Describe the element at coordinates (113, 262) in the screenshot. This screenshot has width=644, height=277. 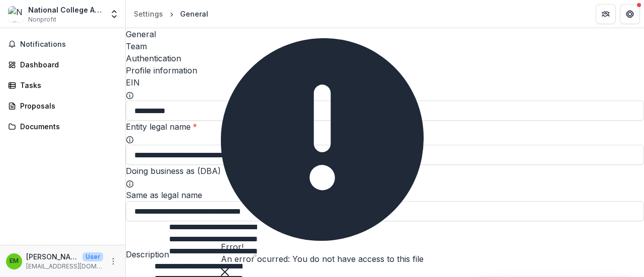
I see `button: More` at that location.